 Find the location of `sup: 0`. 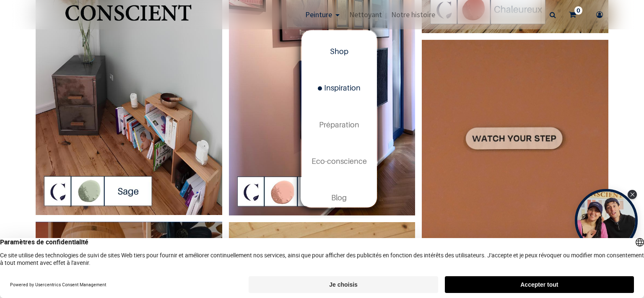

sup: 0 is located at coordinates (578, 11).